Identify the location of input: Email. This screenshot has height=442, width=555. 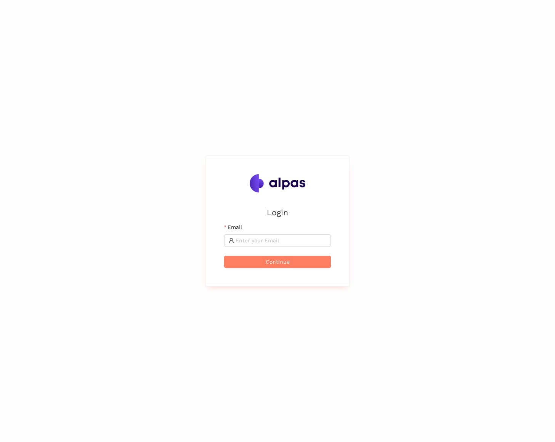
(281, 240).